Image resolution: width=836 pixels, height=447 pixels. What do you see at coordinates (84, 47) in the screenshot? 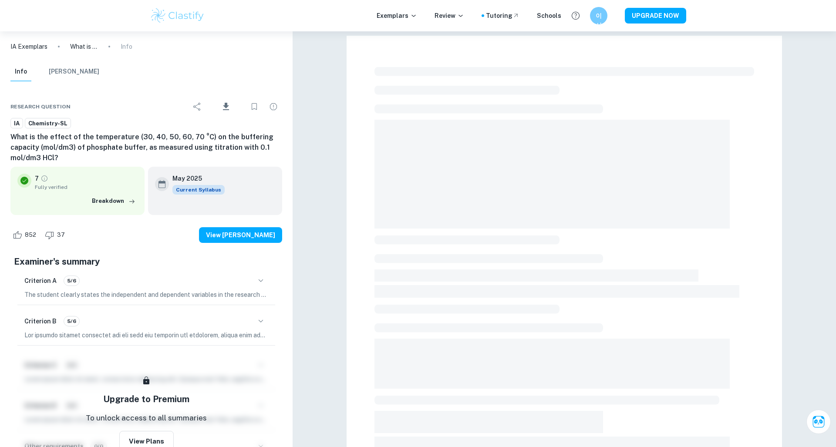
I see `p: What is the effect of the temperature (30, 40, 50, 60, 70 °C) on the buffering capacity (mol/dm3)...` at bounding box center [84, 47].